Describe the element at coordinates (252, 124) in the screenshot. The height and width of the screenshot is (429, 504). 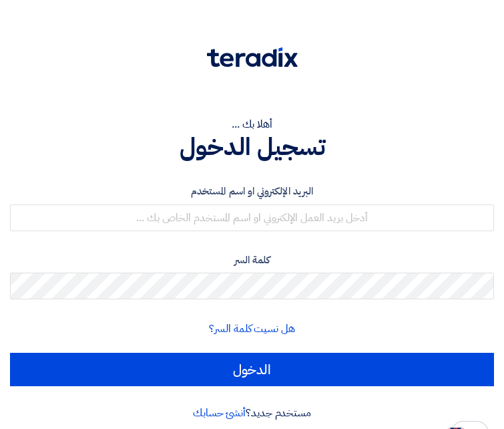
I see `div: أهلا بك ...` at that location.